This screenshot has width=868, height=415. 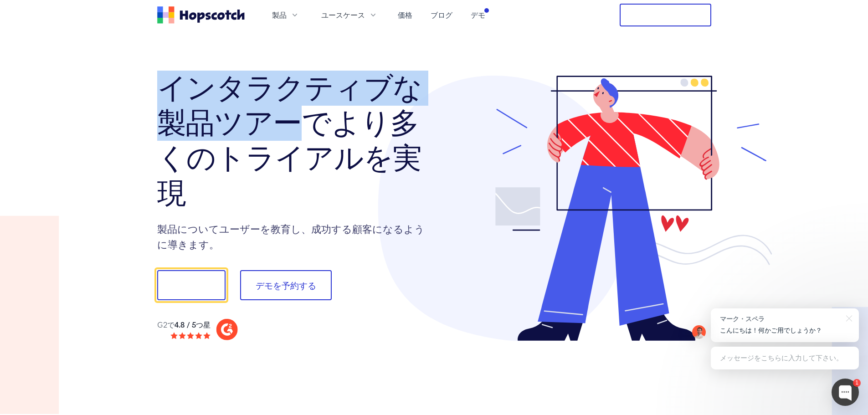 What do you see at coordinates (666, 15) in the screenshot?
I see `font: 無料トライアル` at bounding box center [666, 15].